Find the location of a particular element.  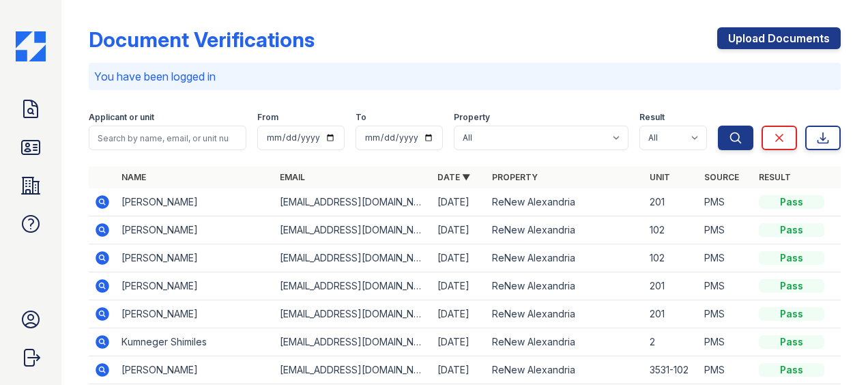

input: Search by name, email, or unit number is located at coordinates (168, 138).